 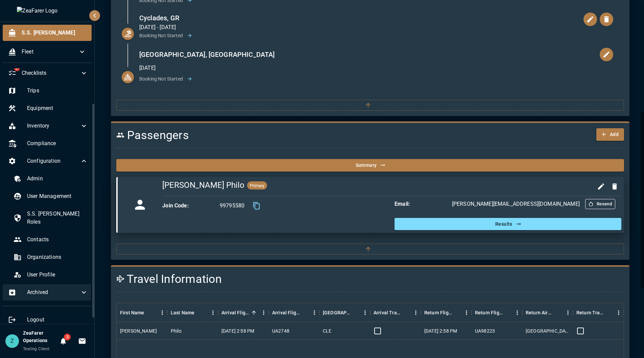 What do you see at coordinates (327, 135) in the screenshot?
I see `h4: Passengers` at bounding box center [327, 135].